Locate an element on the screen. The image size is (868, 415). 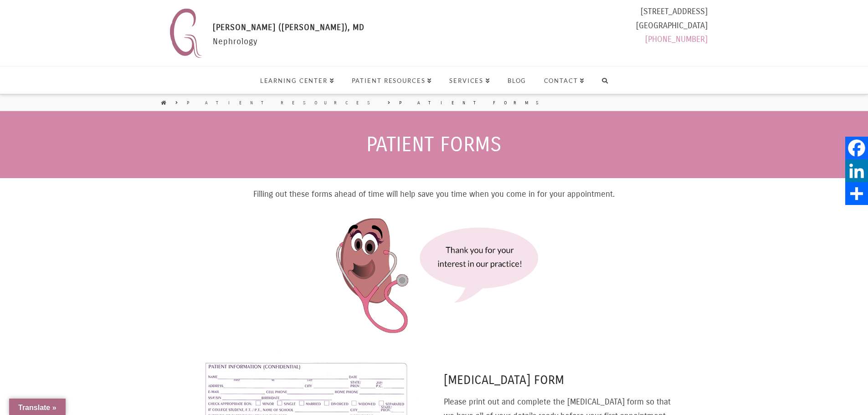
span: Blog is located at coordinates (517, 81).